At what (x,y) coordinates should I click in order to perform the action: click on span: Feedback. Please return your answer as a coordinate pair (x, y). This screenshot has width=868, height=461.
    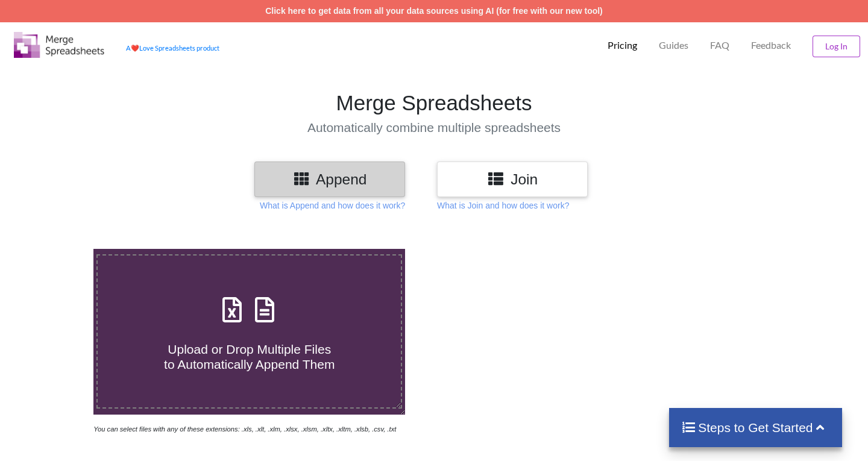
    Looking at the image, I should click on (771, 45).